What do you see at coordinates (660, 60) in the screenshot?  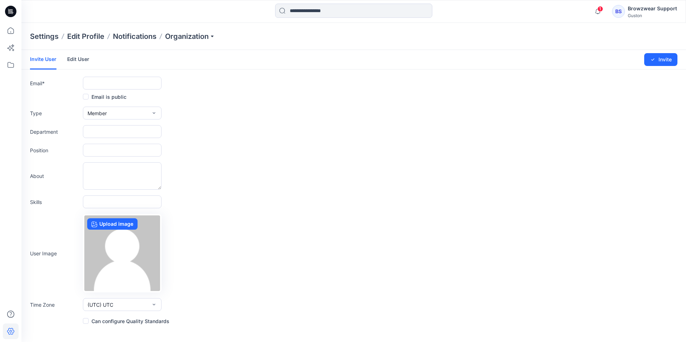 I see `button: Invite` at bounding box center [660, 60].